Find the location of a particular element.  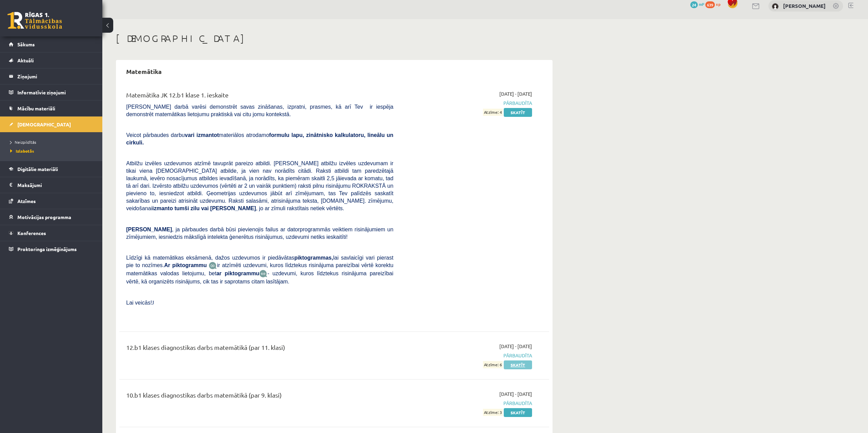

legend: Ziņojumi is located at coordinates (56, 76).